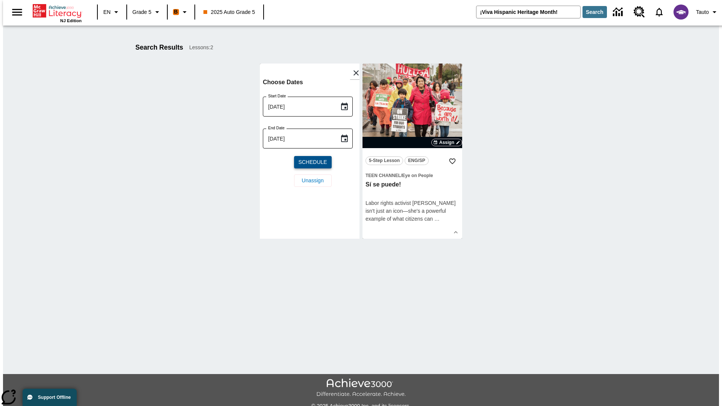  I want to click on span: Schedule, so click(312, 162).